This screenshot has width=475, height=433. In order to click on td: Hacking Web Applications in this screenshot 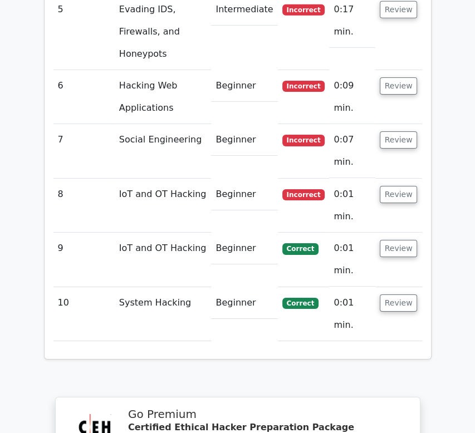, I will do `click(163, 97)`.